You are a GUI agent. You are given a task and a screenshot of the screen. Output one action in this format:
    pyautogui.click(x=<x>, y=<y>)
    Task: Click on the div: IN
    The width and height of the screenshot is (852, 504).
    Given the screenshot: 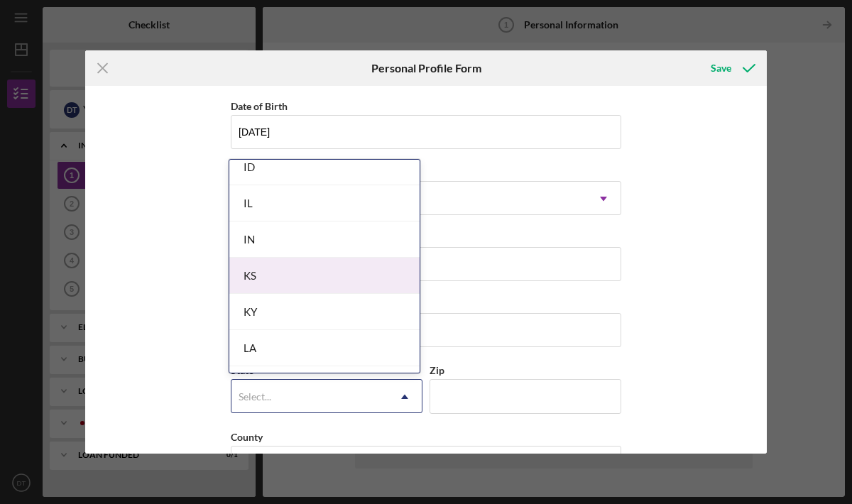 What is the action you would take?
    pyautogui.click(x=324, y=239)
    